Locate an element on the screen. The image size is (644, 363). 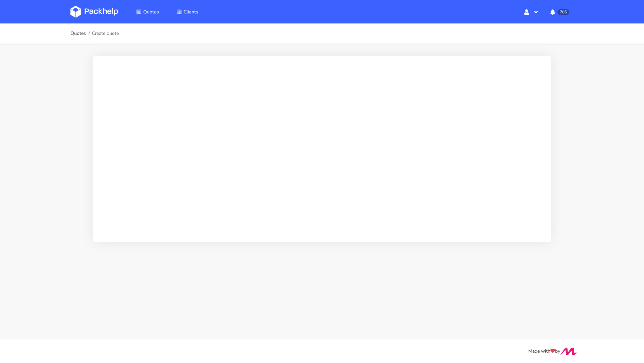
span: Quotes is located at coordinates (151, 12).